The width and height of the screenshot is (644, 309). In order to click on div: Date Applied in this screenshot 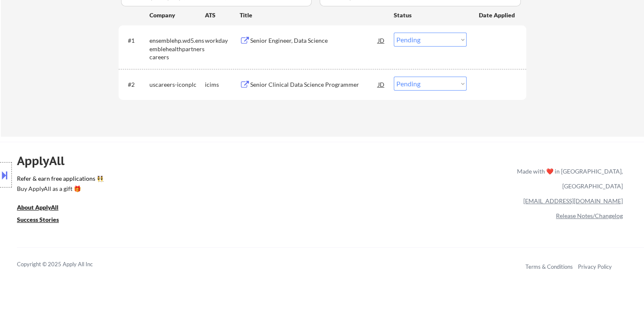, I will do `click(498, 15)`.